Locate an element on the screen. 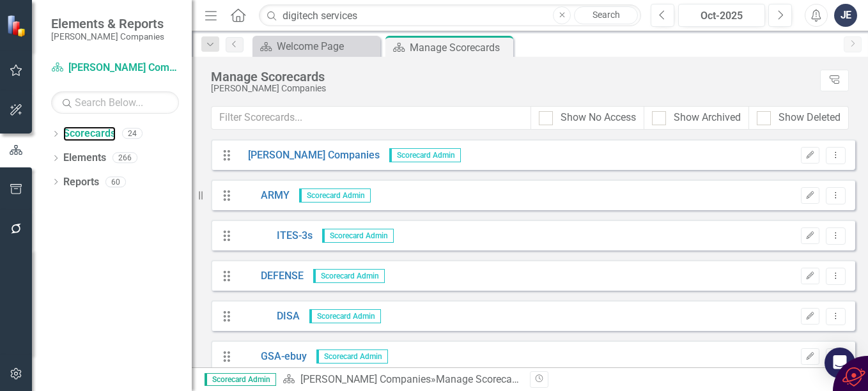  div: Welcome Page is located at coordinates (327, 46).